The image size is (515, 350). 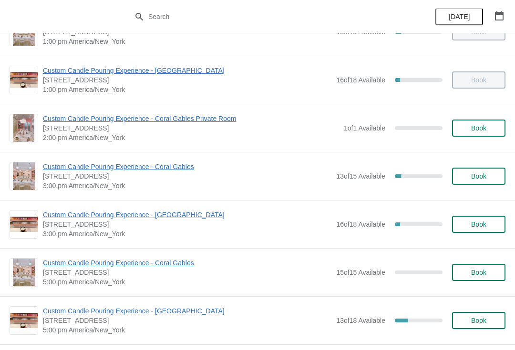 What do you see at coordinates (267, 17) in the screenshot?
I see `input: Search` at bounding box center [267, 17].